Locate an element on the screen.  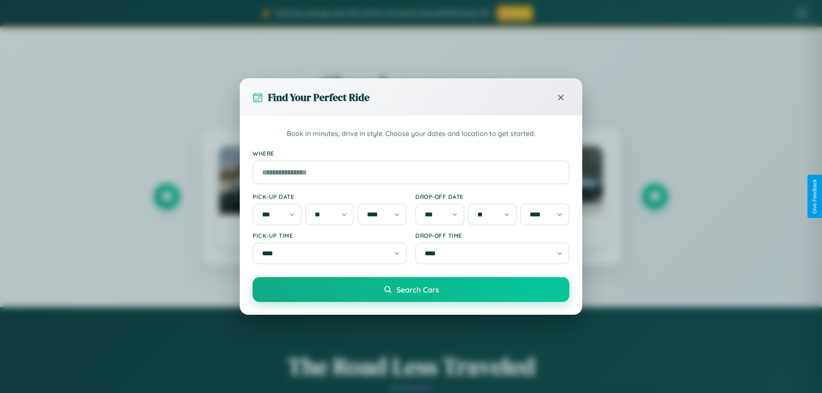
label: Pick-up Time is located at coordinates (330, 235).